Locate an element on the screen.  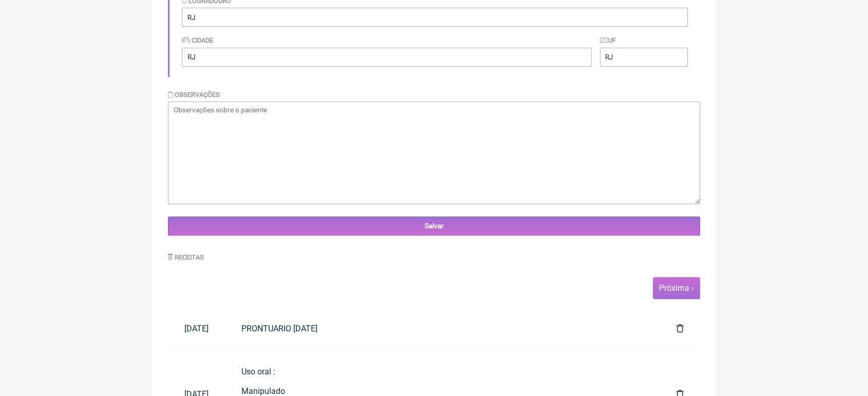
label: Cidade is located at coordinates (197, 40).